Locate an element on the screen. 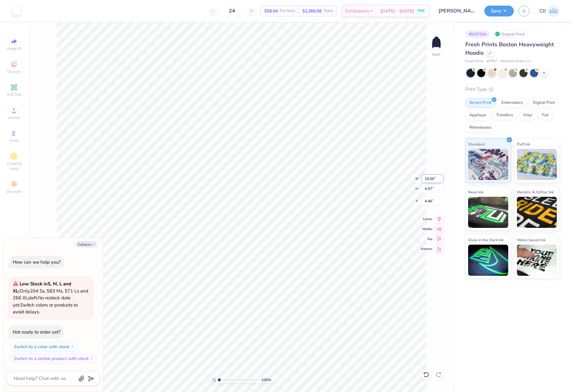 The height and width of the screenshot is (392, 572). div: Applique is located at coordinates (478, 116).